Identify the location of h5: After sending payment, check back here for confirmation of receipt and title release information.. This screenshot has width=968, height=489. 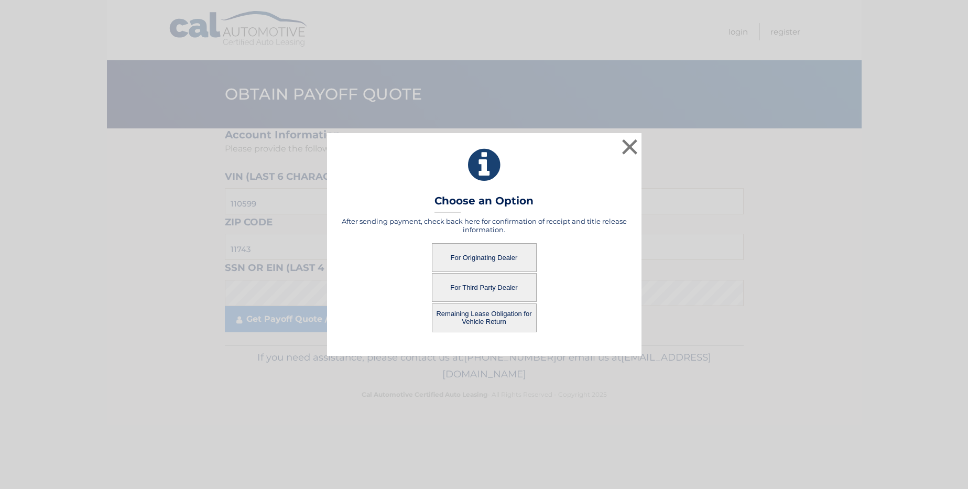
(484, 225).